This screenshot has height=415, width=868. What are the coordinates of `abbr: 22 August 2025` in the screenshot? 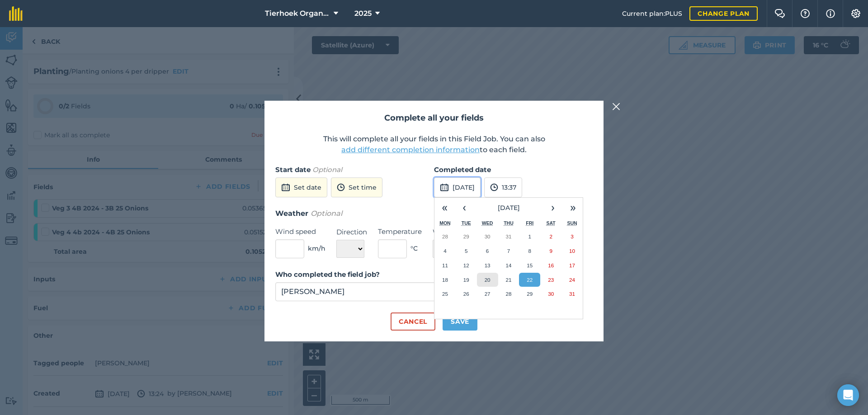 It's located at (530, 280).